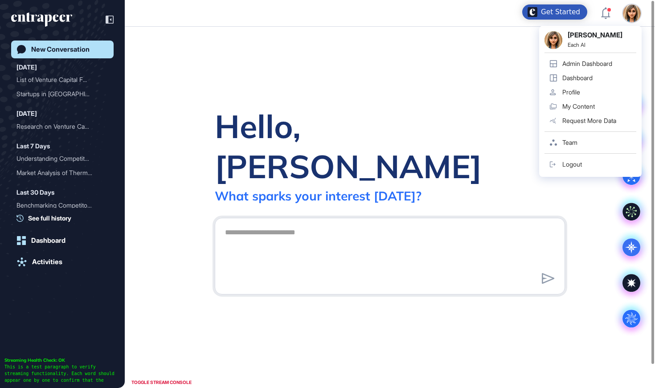 The height and width of the screenshot is (388, 655). I want to click on span: See full history, so click(49, 218).